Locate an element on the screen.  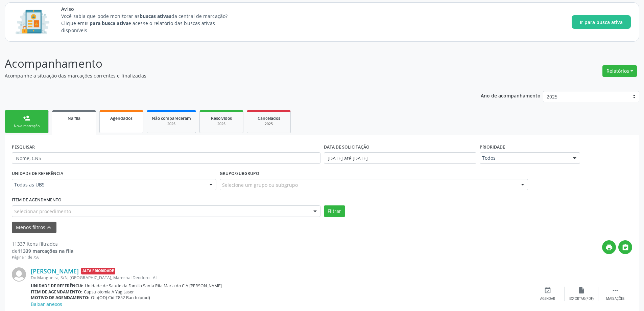
p: Ano de acompanhamento is located at coordinates (511, 95).